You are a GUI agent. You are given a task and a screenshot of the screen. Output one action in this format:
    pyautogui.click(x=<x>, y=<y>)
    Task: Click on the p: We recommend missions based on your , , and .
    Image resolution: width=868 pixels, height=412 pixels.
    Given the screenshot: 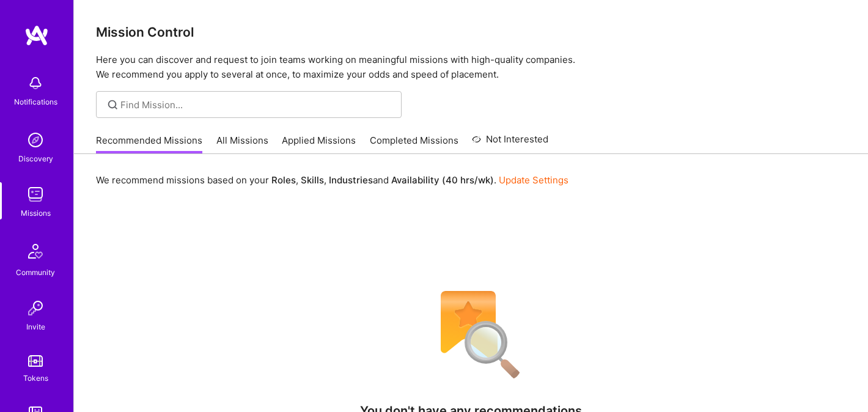 What is the action you would take?
    pyautogui.click(x=332, y=180)
    